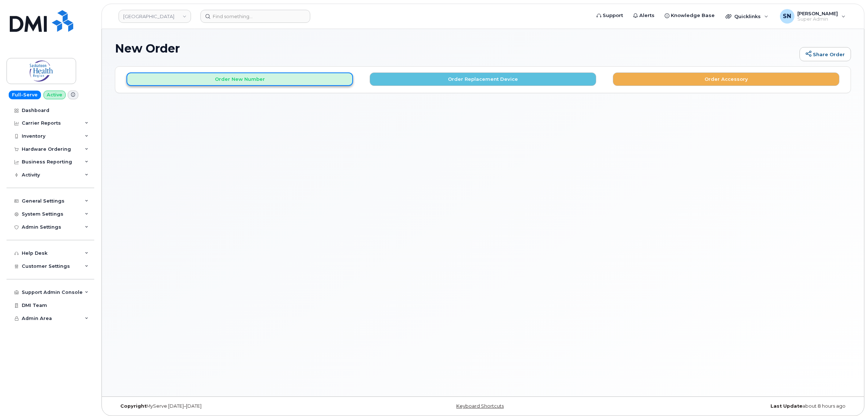  Describe the element at coordinates (480, 406) in the screenshot. I see `a: Keyboard Shortcuts` at that location.